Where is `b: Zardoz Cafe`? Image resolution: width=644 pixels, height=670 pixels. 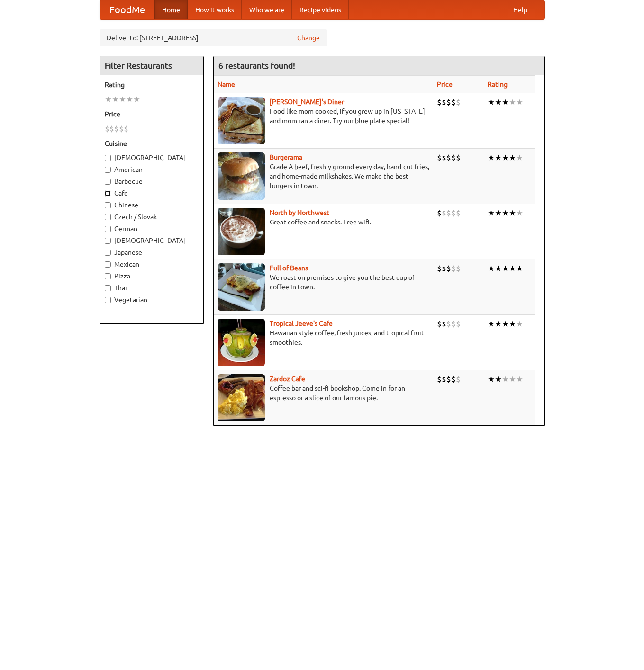
b: Zardoz Cafe is located at coordinates (287, 379).